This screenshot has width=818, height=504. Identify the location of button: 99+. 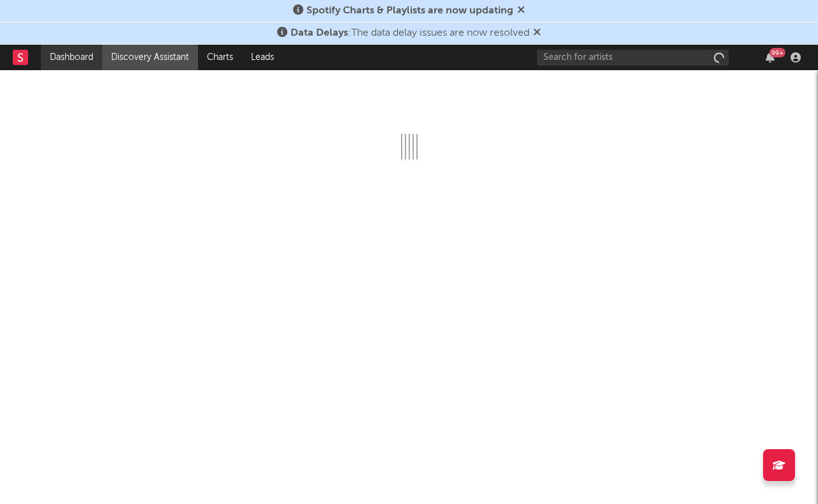
(770, 57).